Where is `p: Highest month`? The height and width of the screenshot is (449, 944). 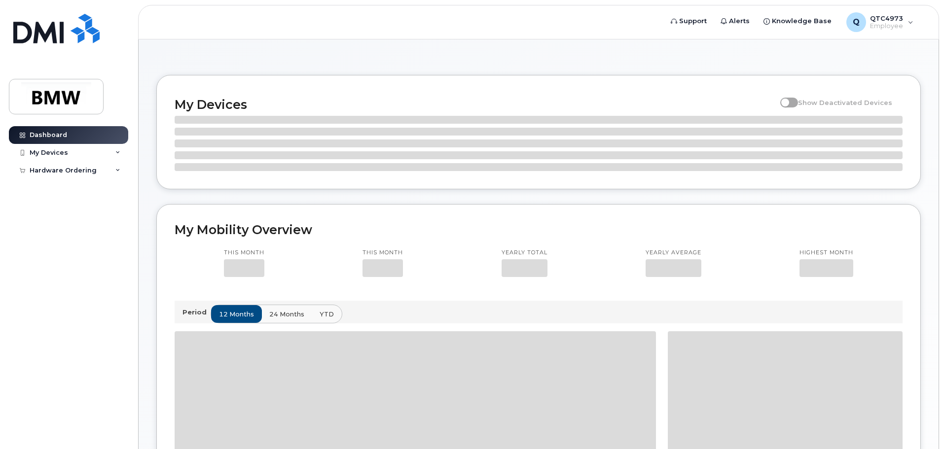
p: Highest month is located at coordinates (826, 253).